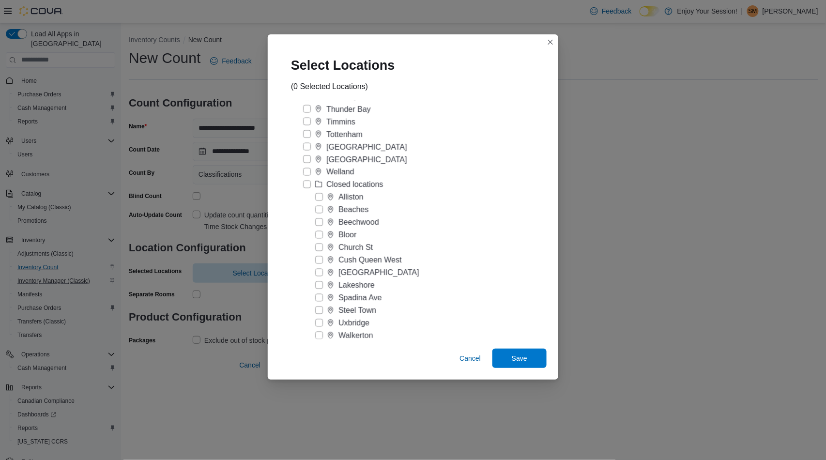  Describe the element at coordinates (357, 311) in the screenshot. I see `div: Steel Town` at that location.